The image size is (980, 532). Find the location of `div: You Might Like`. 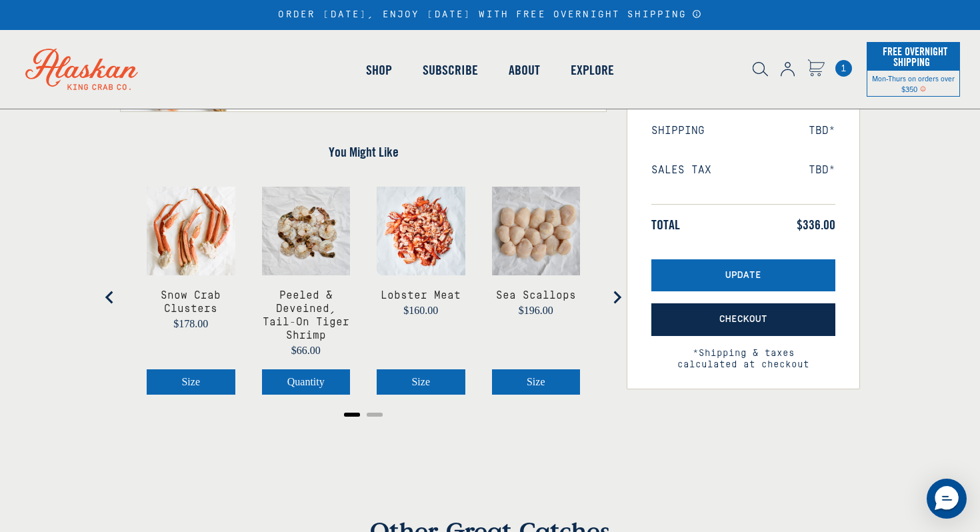

div: You Might Like is located at coordinates (363, 298).